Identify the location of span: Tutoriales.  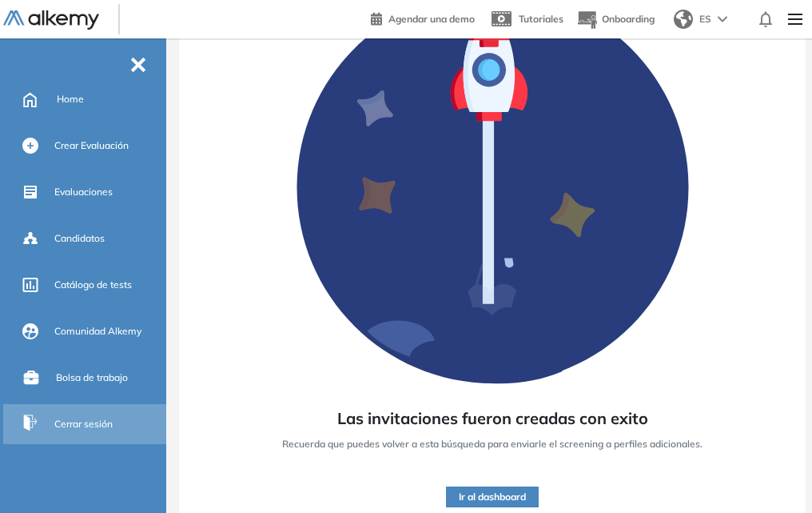
(541, 18).